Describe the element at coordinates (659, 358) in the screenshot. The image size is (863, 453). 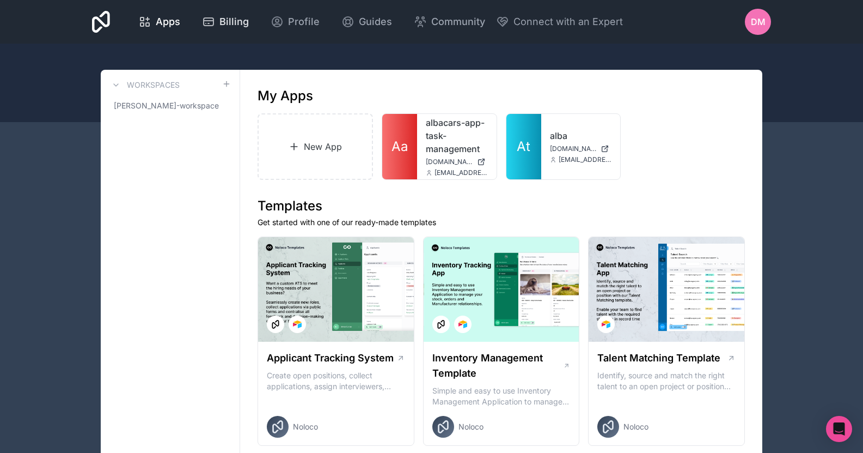
I see `h1: Talent Matching Template` at that location.